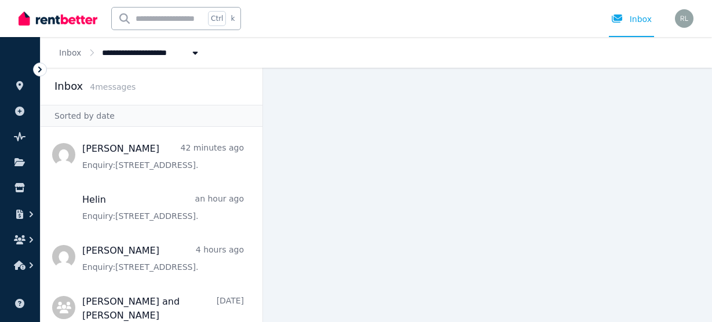 This screenshot has width=712, height=322. What do you see at coordinates (217, 19) in the screenshot?
I see `span: Ctrl` at bounding box center [217, 19].